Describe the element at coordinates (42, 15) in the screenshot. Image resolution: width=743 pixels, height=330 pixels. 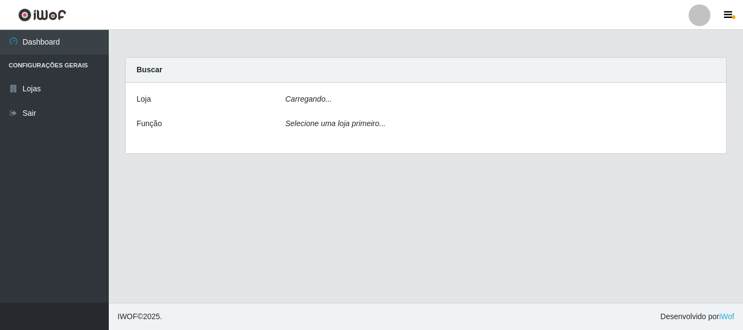
I see `img: CoreUI Logo` at that location.